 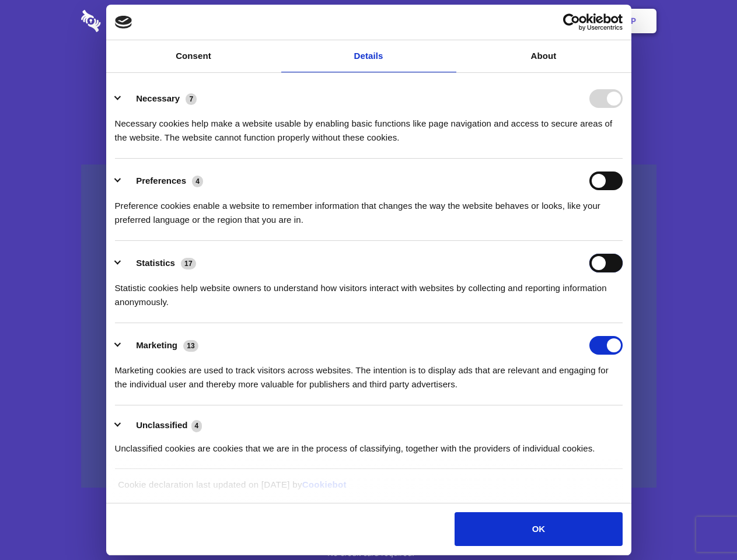 I want to click on h1: Eliminate Slack Data Loss., so click(x=369, y=73).